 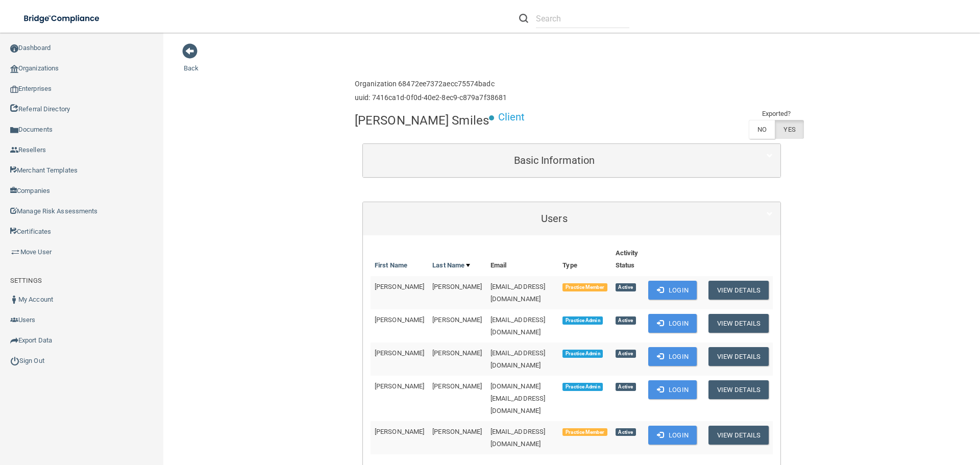 I want to click on h6: Organization 68472ee7372aecc75574badc, so click(x=431, y=84).